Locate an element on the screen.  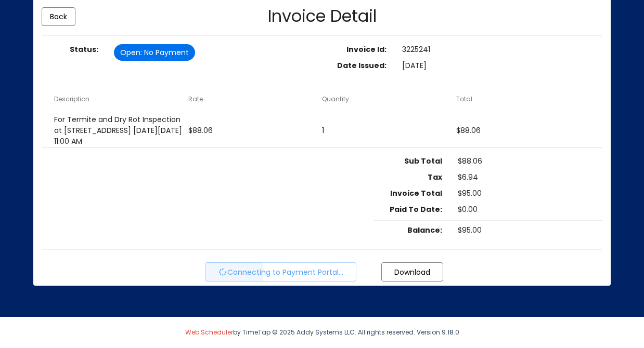
span: Download is located at coordinates (412, 272).